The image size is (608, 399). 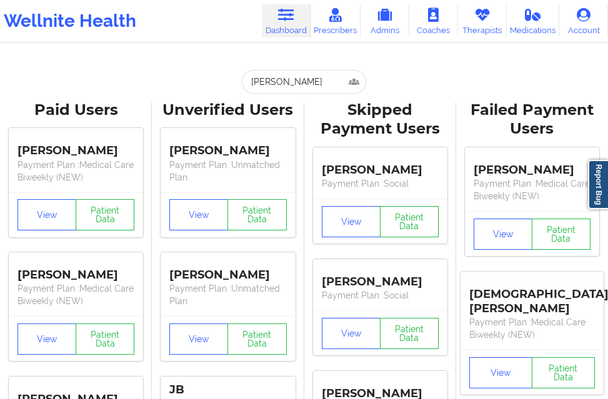 I want to click on a: Dashboard, so click(x=286, y=21).